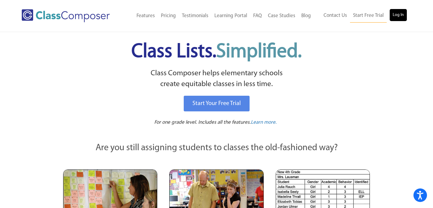  I want to click on img: Class Composer, so click(65, 16).